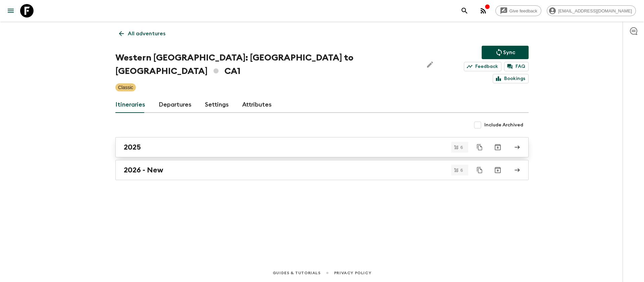 This screenshot has width=644, height=282. What do you see at coordinates (322, 170) in the screenshot?
I see `a: 2026 - New` at bounding box center [322, 170].